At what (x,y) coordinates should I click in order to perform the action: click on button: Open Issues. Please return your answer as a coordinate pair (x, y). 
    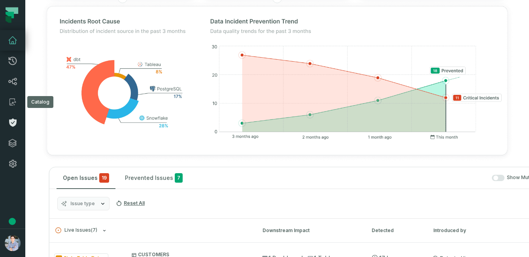
    Looking at the image, I should click on (86, 178).